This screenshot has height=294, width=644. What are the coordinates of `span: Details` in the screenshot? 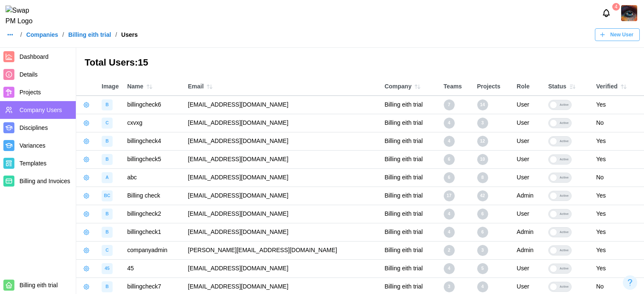 It's located at (28, 74).